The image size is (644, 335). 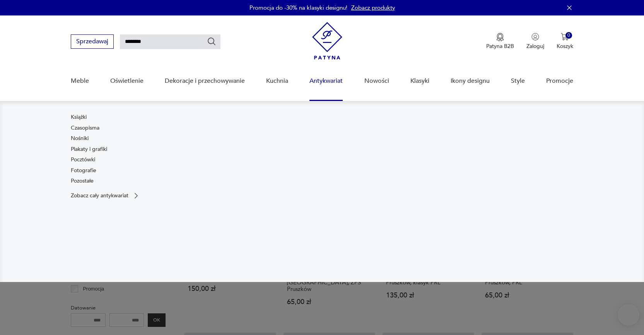 I want to click on a: Dekoracje i przechowywanie, so click(x=205, y=81).